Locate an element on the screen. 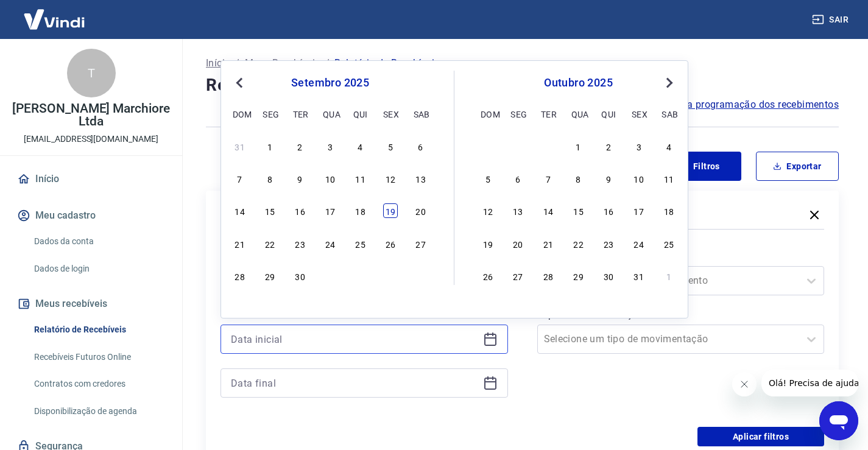  div: Choose quinta-feira, 9 de outubro de 2025 is located at coordinates (609, 178).